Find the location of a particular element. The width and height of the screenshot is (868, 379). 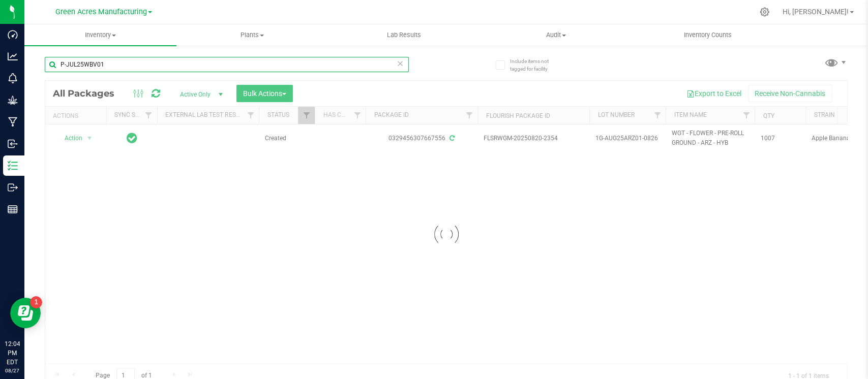

a: Audit is located at coordinates (555, 35).